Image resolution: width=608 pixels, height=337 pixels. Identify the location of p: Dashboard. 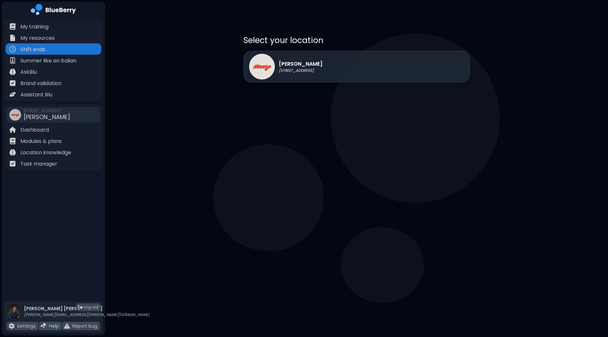
(35, 130).